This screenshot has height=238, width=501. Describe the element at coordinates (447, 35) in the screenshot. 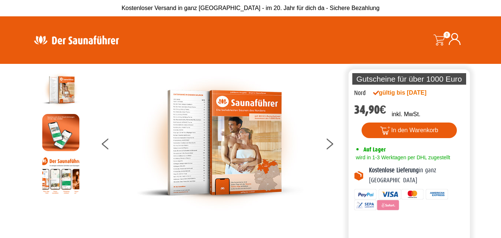

I see `span: 0` at that location.